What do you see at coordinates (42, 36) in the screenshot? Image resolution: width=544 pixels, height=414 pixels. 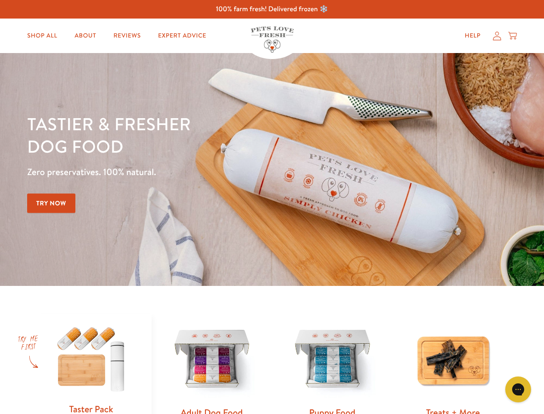 I see `a: Shop All` at bounding box center [42, 36].